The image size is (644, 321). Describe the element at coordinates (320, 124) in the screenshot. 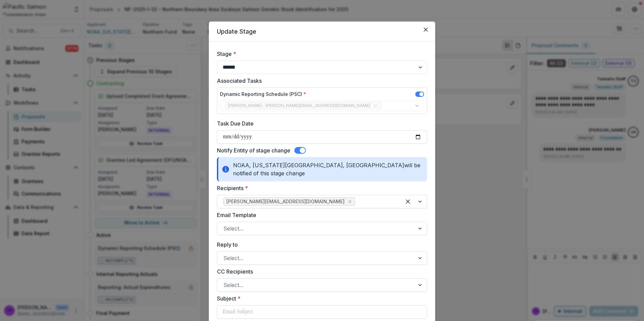

I see `label: Task Due Date` at that location.